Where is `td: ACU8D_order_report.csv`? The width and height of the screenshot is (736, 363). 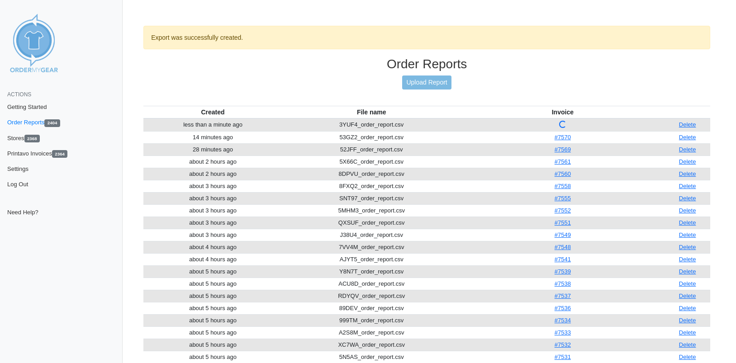
td: ACU8D_order_report.csv is located at coordinates (371, 284).